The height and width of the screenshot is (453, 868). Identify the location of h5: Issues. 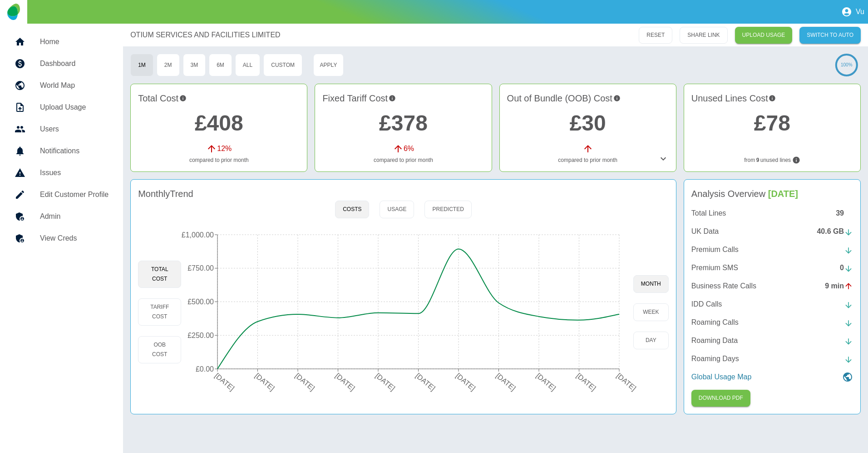
(74, 172).